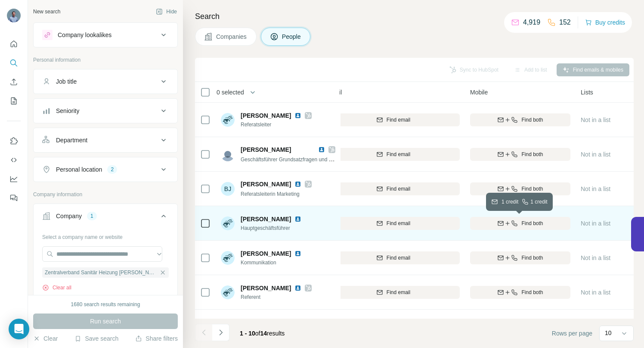  I want to click on button: Personal location2, so click(106, 169).